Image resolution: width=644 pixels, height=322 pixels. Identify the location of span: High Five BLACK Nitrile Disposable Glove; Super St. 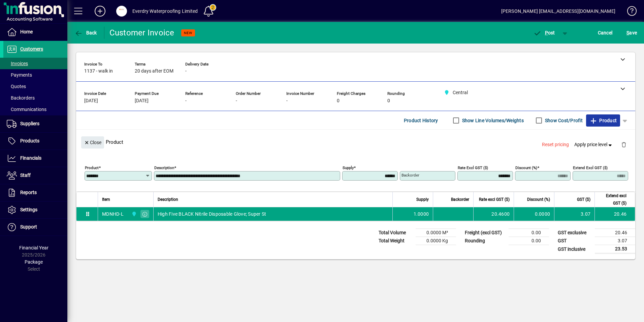
(212, 214).